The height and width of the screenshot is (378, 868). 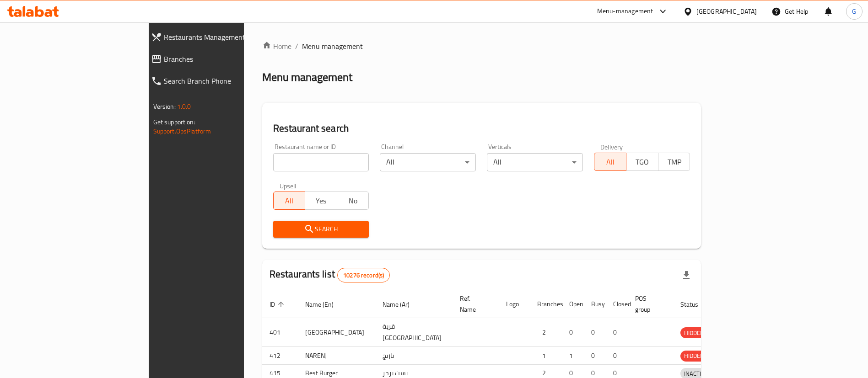 What do you see at coordinates (482, 129) in the screenshot?
I see `h2: Restaurant search` at bounding box center [482, 129].